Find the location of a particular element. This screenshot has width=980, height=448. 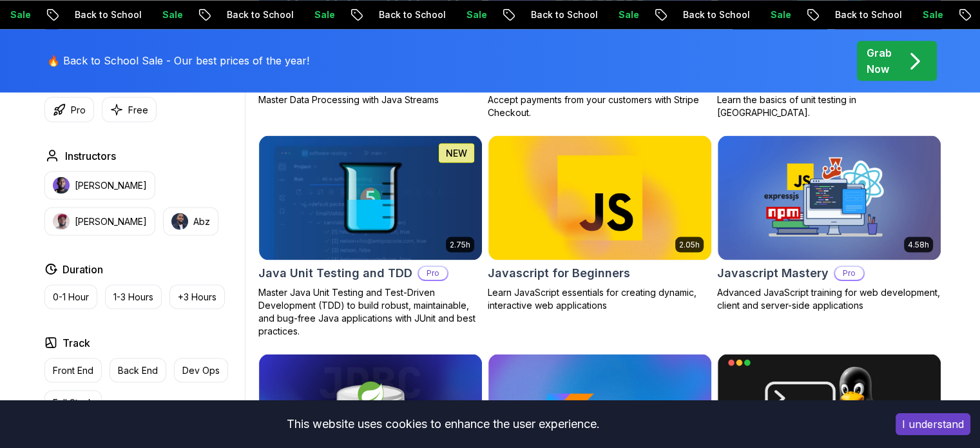

h2: Java Unit Testing and TDD is located at coordinates (335, 274).